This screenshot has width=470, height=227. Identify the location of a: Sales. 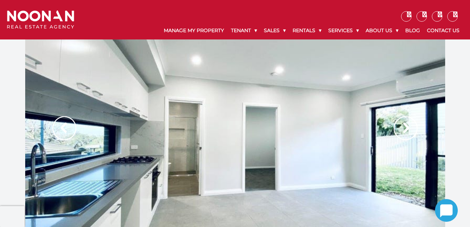
(275, 30).